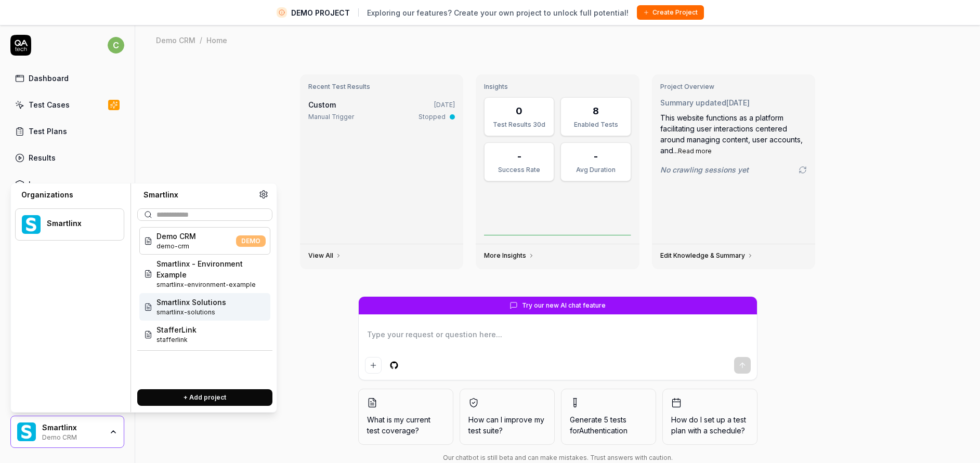 The image size is (980, 463). I want to click on span: DEMO PROJECT, so click(320, 12).